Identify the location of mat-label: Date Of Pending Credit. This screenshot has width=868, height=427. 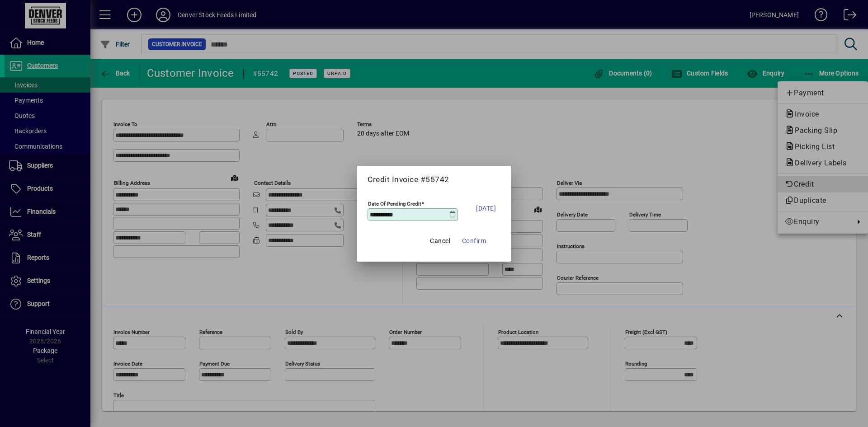
(395, 203).